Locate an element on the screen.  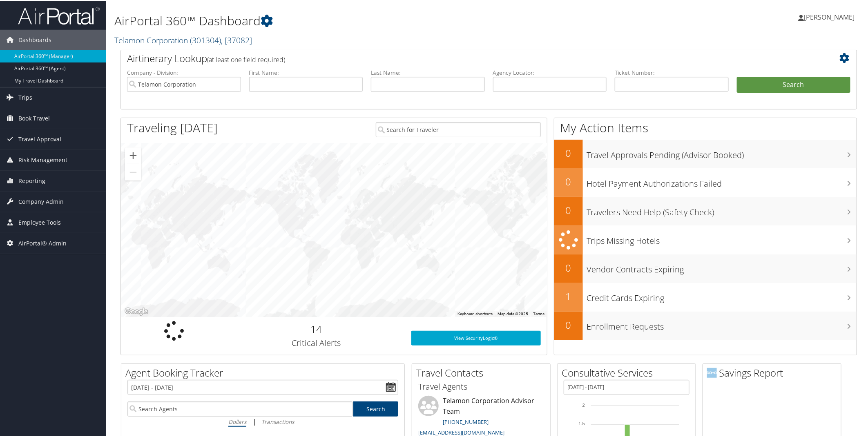
span: Company Admin is located at coordinates (41, 201).